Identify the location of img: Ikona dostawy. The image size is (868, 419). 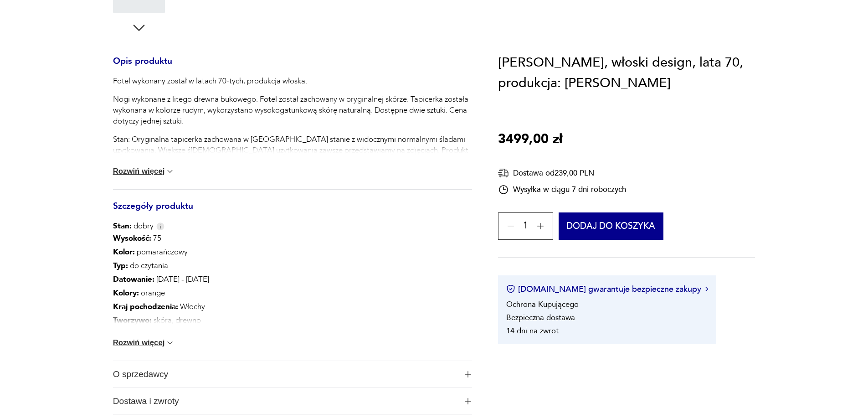
(504, 173).